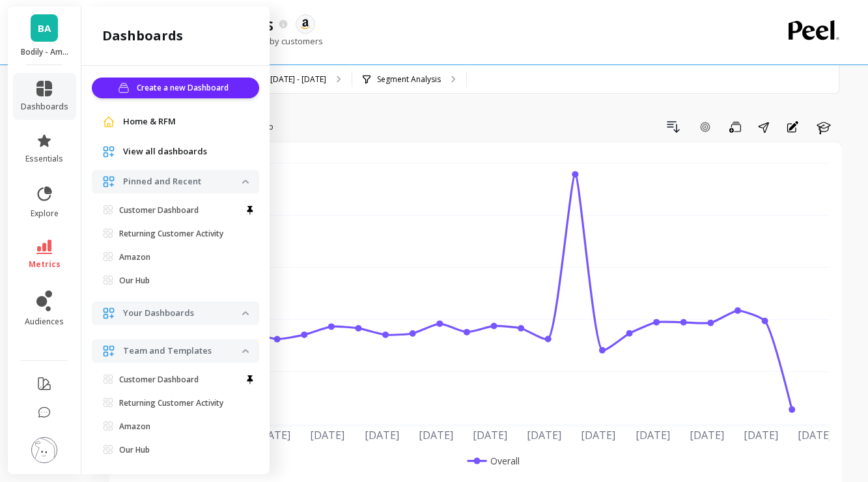 This screenshot has height=482, width=868. What do you see at coordinates (185, 152) in the screenshot?
I see `a: View all dashboards` at bounding box center [185, 152].